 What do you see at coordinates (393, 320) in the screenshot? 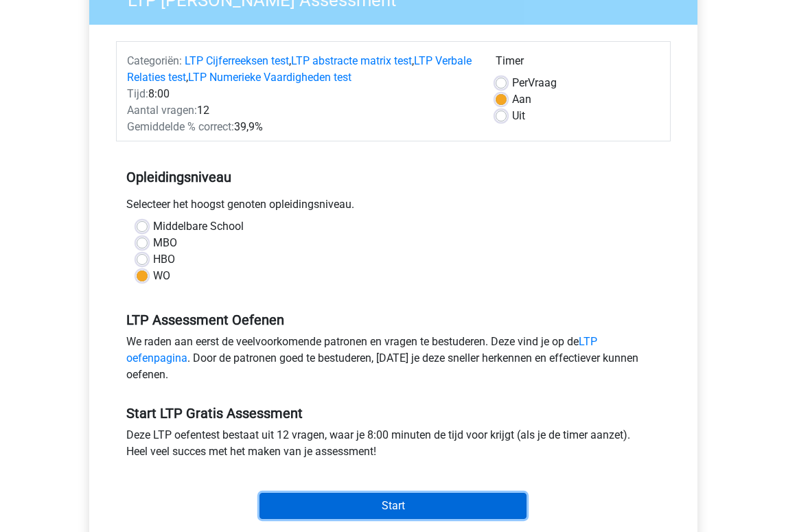
I see `h5: LTP Assessment Oefenen` at bounding box center [393, 320].